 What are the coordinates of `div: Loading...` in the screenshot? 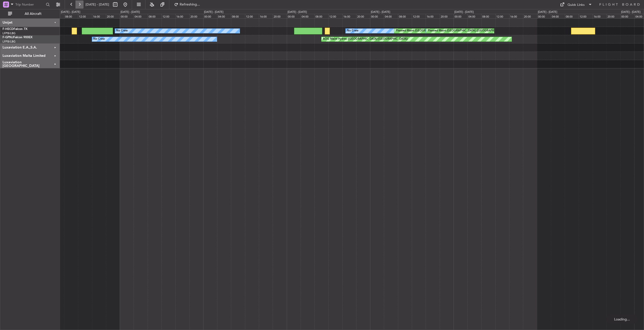 It's located at (622, 320).